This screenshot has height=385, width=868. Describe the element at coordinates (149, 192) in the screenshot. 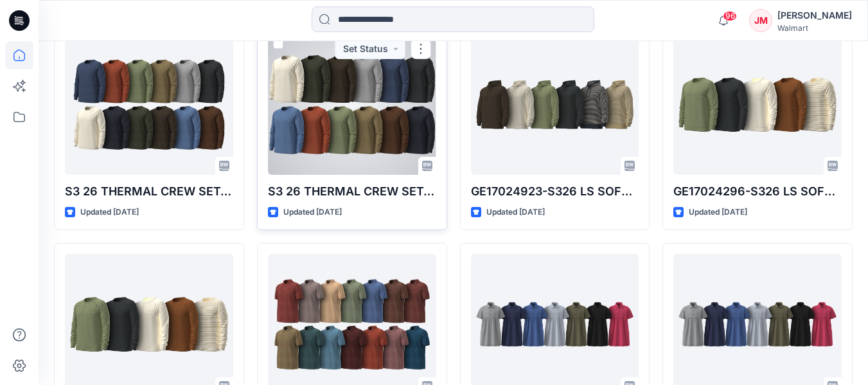

I see `p: S3 26 THERMAL CREW SET-IN (REG)-2Miss Waffle_OPT-2` at that location.